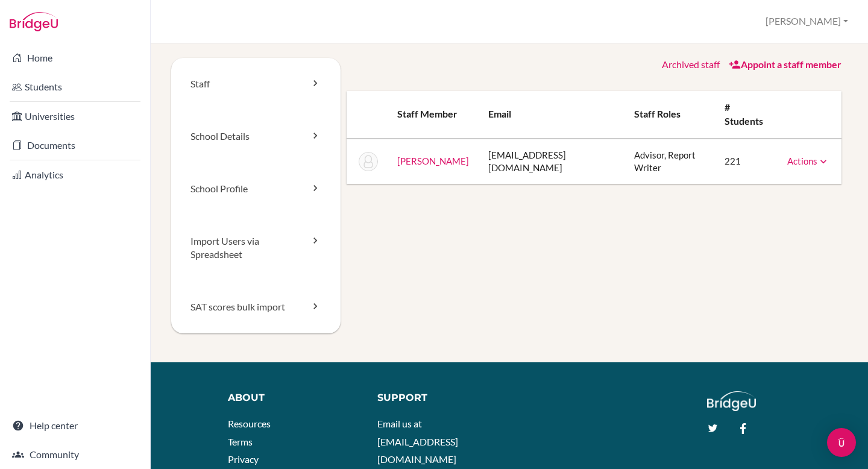 The height and width of the screenshot is (469, 868). What do you see at coordinates (669, 115) in the screenshot?
I see `th: Staff roles` at bounding box center [669, 115].